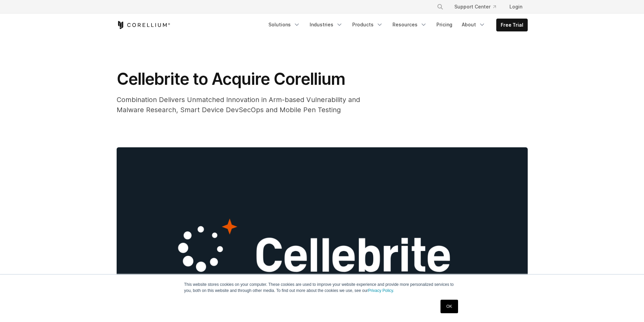  What do you see at coordinates (322, 288) in the screenshot?
I see `p: This website stores cookies on your computer. These cookies are used to improve your website expe...` at bounding box center [322, 288].